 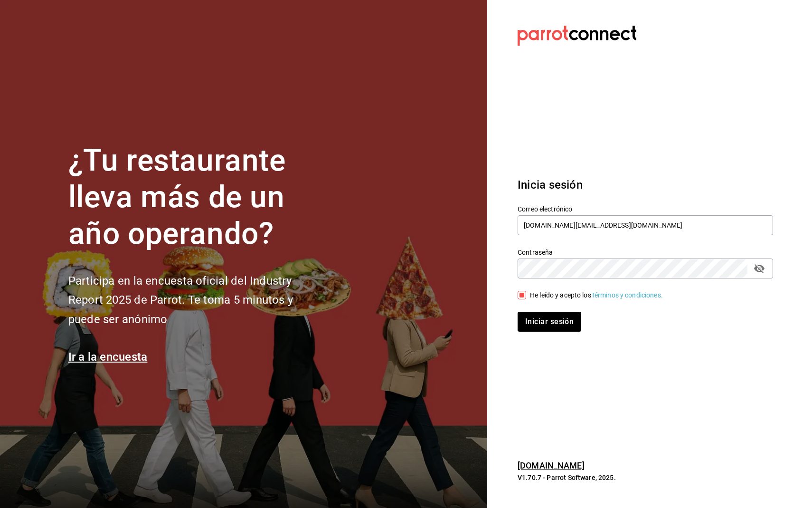 I want to click on h2: Participa en la encuesta oficial del Industry Report 2025 de Parrot. Te toma 5 minutos y puede se..., so click(x=197, y=300).